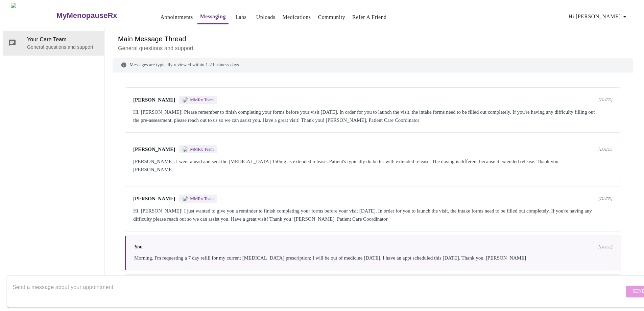  I want to click on button: Medications, so click(297, 17).